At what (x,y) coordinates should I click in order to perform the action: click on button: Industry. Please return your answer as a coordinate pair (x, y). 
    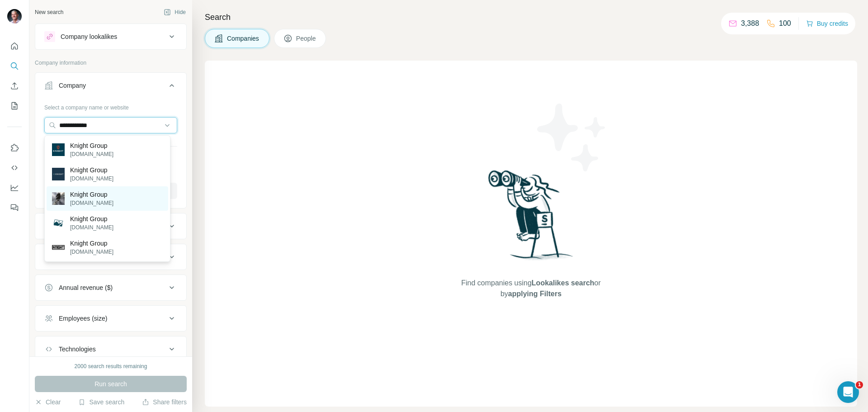
    Looking at the image, I should click on (111, 226).